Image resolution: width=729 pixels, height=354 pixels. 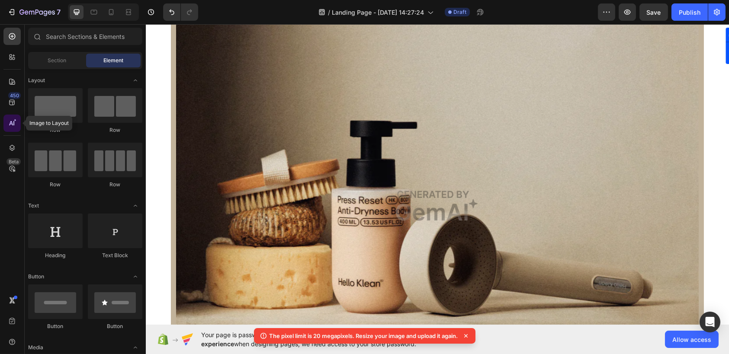 I want to click on span: Allow access, so click(x=692, y=340).